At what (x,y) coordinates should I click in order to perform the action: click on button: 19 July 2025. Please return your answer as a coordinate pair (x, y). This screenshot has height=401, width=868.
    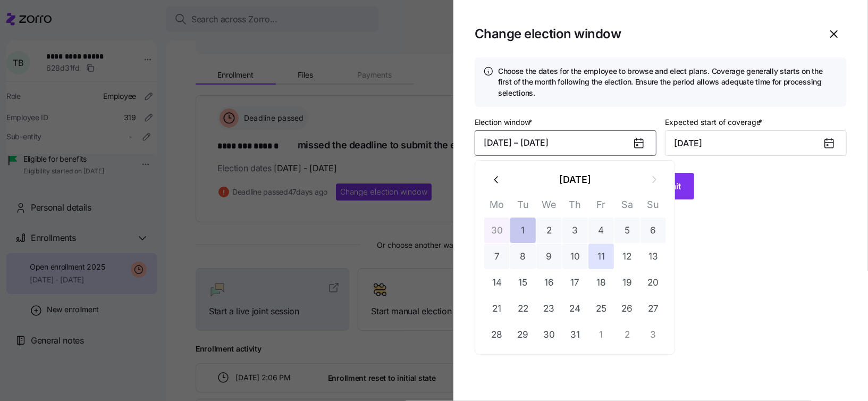
    Looking at the image, I should click on (628, 283).